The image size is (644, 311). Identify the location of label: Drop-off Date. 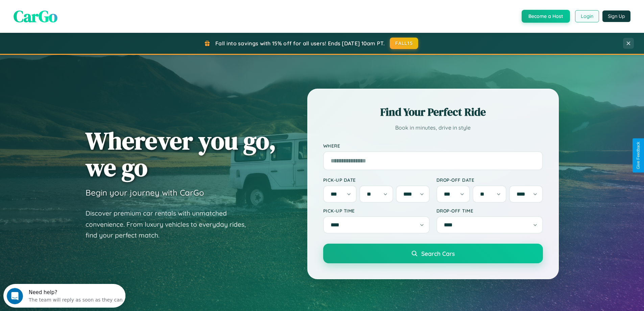
(490, 180).